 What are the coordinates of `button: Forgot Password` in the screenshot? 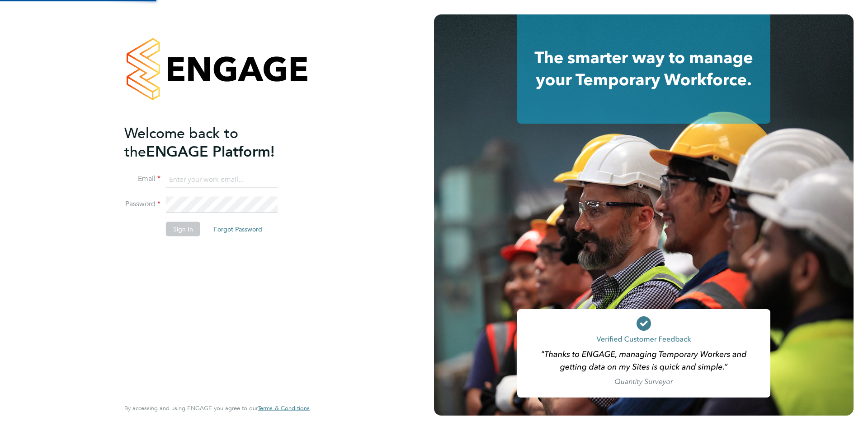 It's located at (238, 230).